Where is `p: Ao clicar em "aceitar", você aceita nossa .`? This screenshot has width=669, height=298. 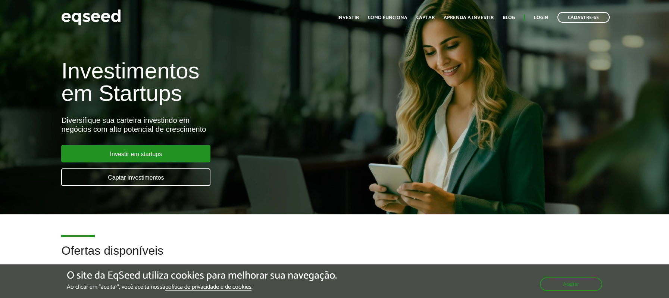 p: Ao clicar em "aceitar", você aceita nossa . is located at coordinates (202, 286).